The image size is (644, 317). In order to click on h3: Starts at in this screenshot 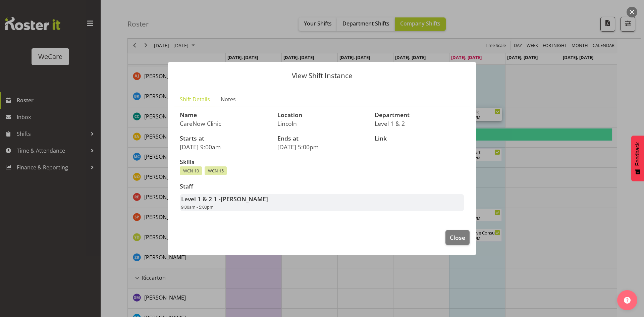, I will do `click(225, 138)`.